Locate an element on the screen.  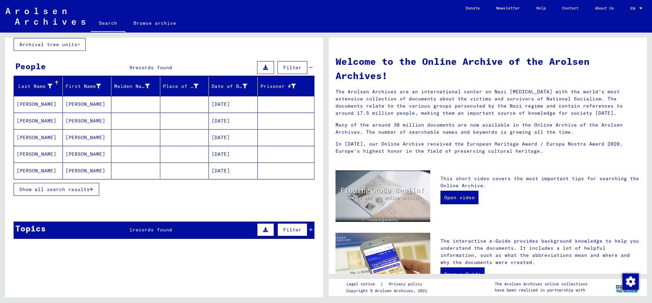
mat-header-cell: Maiden Name is located at coordinates (136, 86).